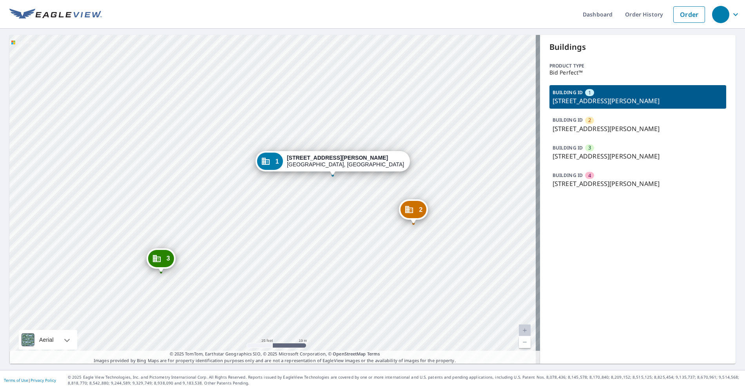 Image resolution: width=745 pixels, height=390 pixels. Describe the element at coordinates (638, 73) in the screenshot. I see `p: Bid Perfect™` at that location.